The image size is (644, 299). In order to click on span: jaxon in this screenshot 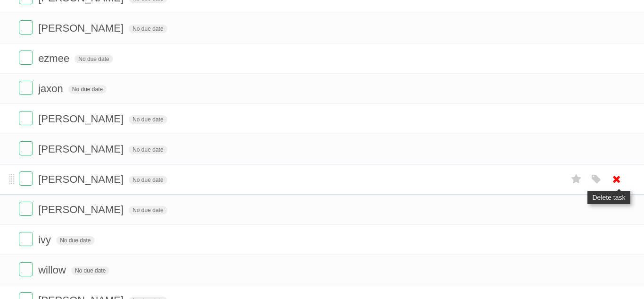, I will do `click(52, 88)`.